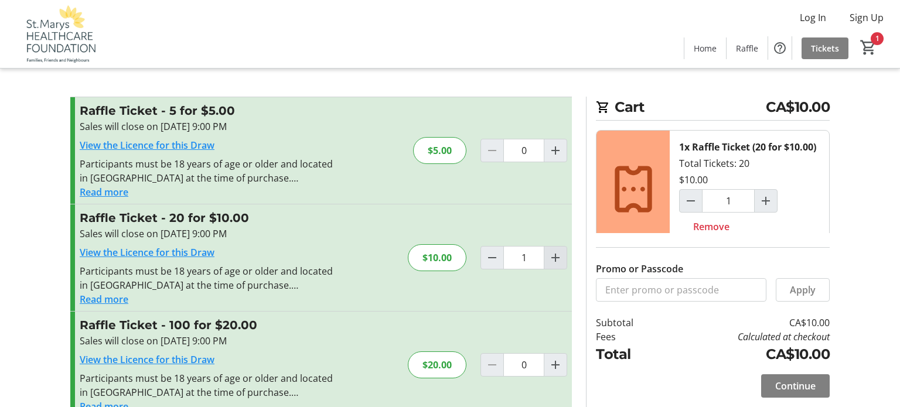  I want to click on h3: Raffle Ticket - 20 for $10.00, so click(208, 218).